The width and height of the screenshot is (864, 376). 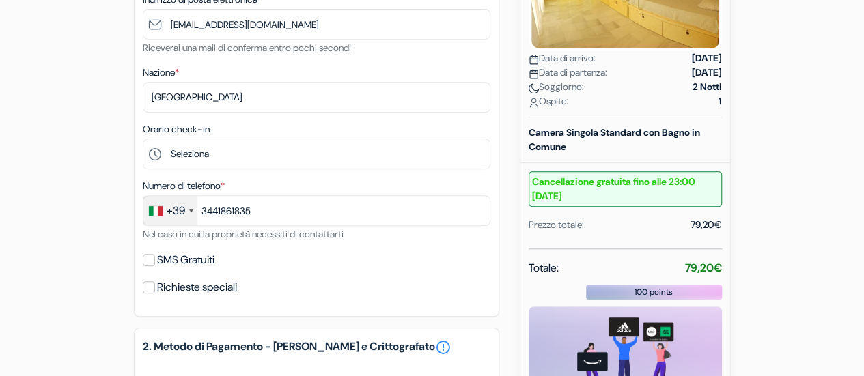 I want to click on span: Data di arrivo:, so click(x=562, y=58).